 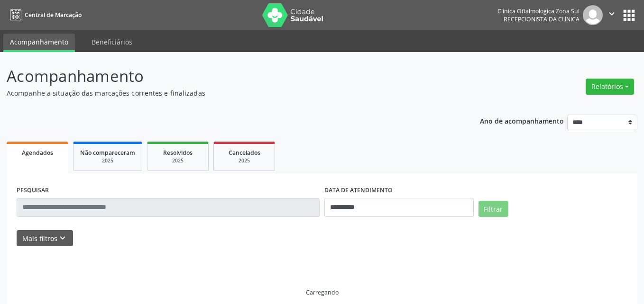 What do you see at coordinates (244, 152) in the screenshot?
I see `span: Cancelados` at bounding box center [244, 152].